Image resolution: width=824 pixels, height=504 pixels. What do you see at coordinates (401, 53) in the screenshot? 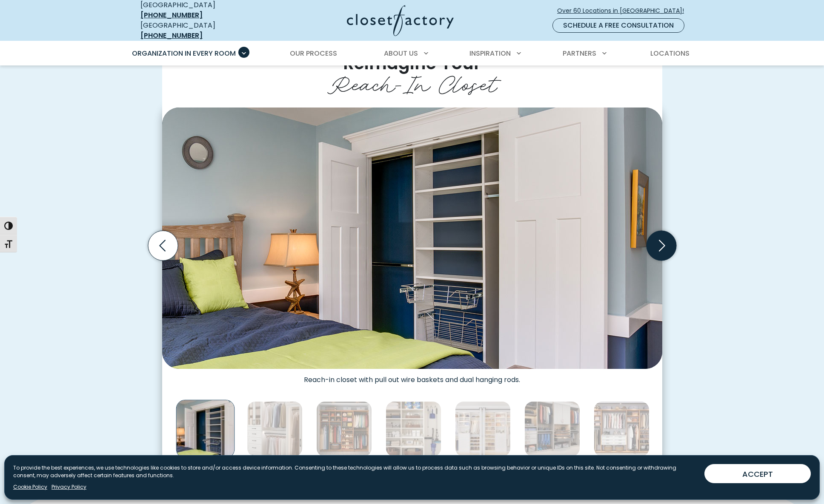
I see `span: About Us` at bounding box center [401, 53].